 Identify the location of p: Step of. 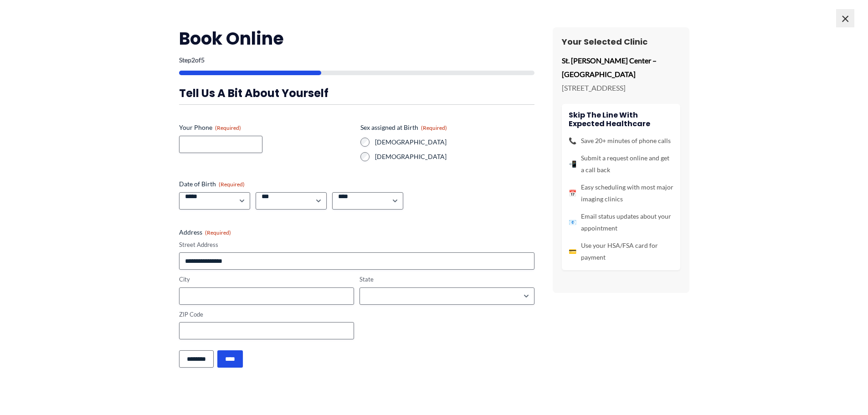
(357, 60).